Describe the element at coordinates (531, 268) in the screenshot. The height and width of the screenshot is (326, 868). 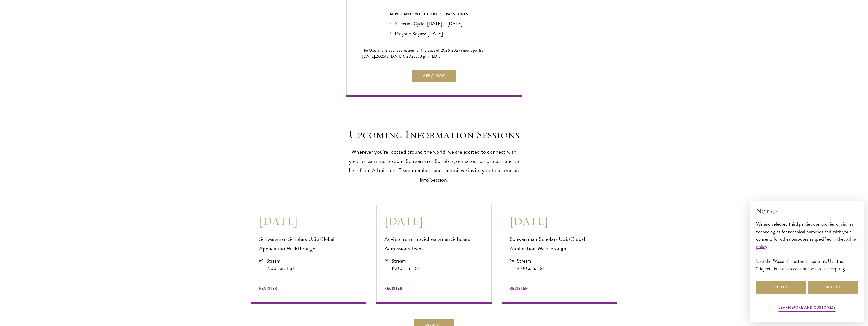
I see `div: 9:00 a.m. EST` at that location.